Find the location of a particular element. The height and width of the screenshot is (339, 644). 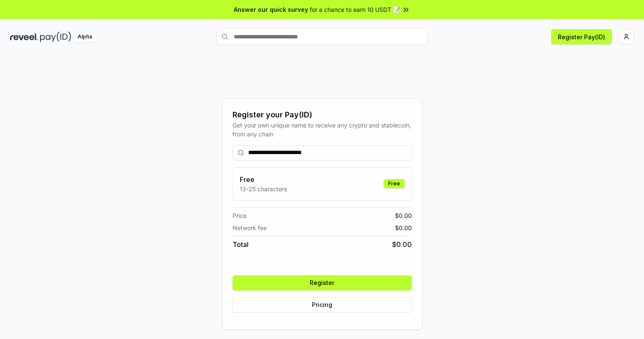

img: pay_id is located at coordinates (56, 37).